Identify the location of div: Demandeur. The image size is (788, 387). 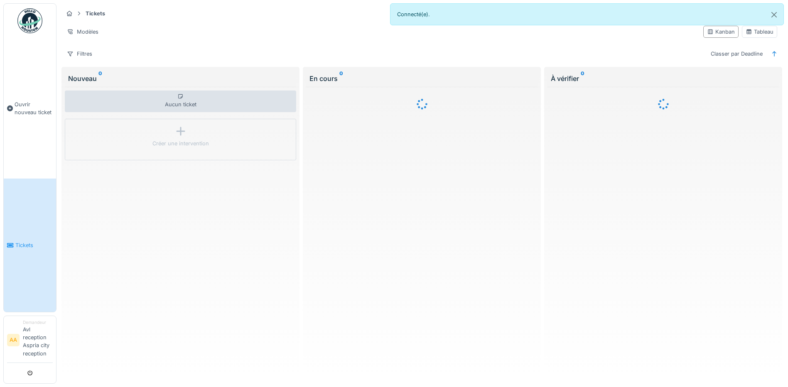
(38, 322).